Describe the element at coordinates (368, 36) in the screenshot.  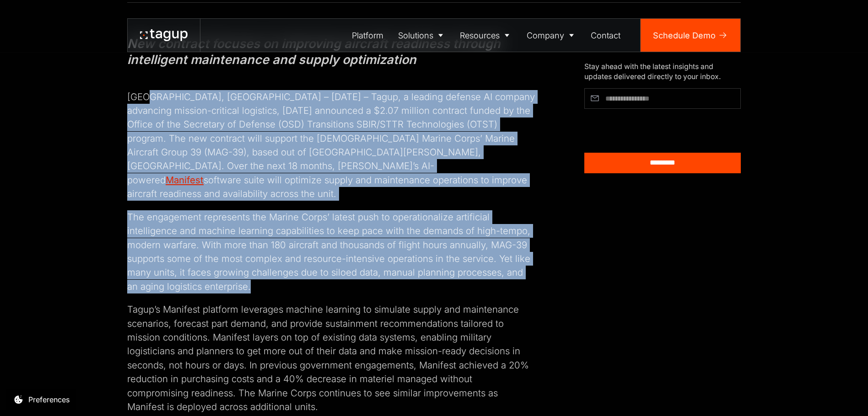
I see `div: Platform` at that location.